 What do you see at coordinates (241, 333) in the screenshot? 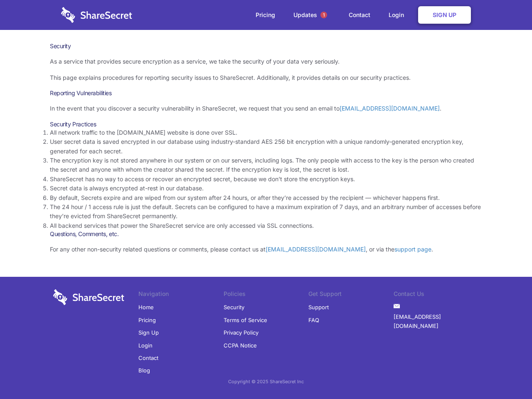
I see `a: Privacy Policy` at bounding box center [241, 333].